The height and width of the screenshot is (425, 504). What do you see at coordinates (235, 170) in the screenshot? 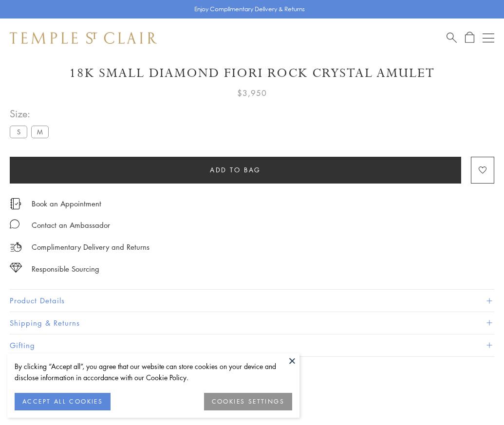
I see `span: Add to bag` at bounding box center [235, 170].